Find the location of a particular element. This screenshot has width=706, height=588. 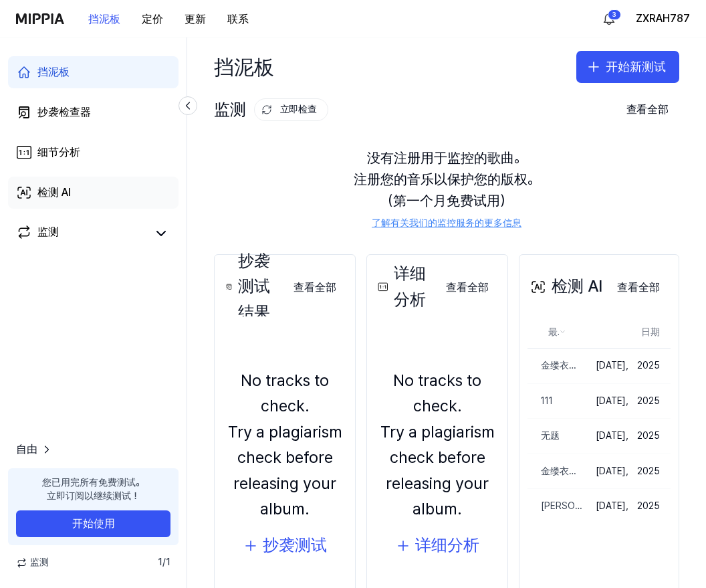

button: 立即检查 is located at coordinates (291, 110).